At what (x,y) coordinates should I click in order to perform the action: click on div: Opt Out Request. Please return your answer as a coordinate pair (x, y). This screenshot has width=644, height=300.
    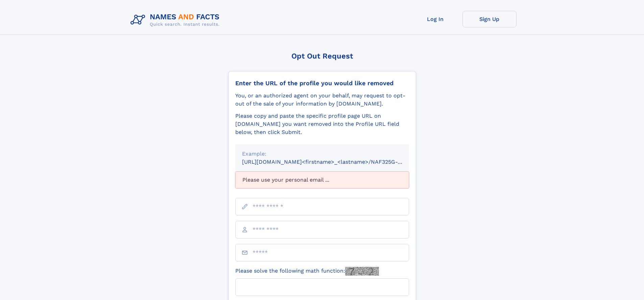
    Looking at the image, I should click on (322, 56).